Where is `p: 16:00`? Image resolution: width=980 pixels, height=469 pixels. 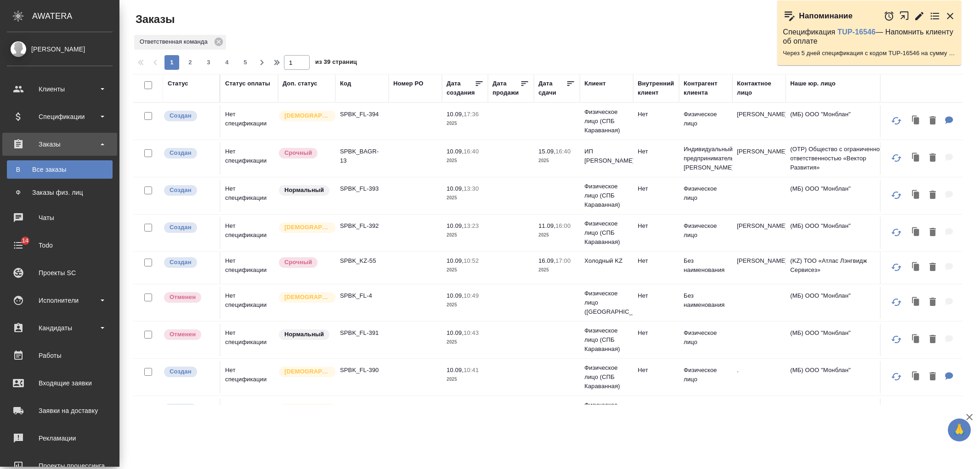 p: 16:00 is located at coordinates (562, 225).